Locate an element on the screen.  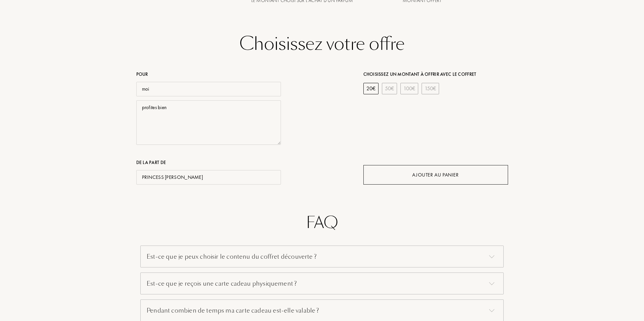
div: 20 € is located at coordinates (371, 89).